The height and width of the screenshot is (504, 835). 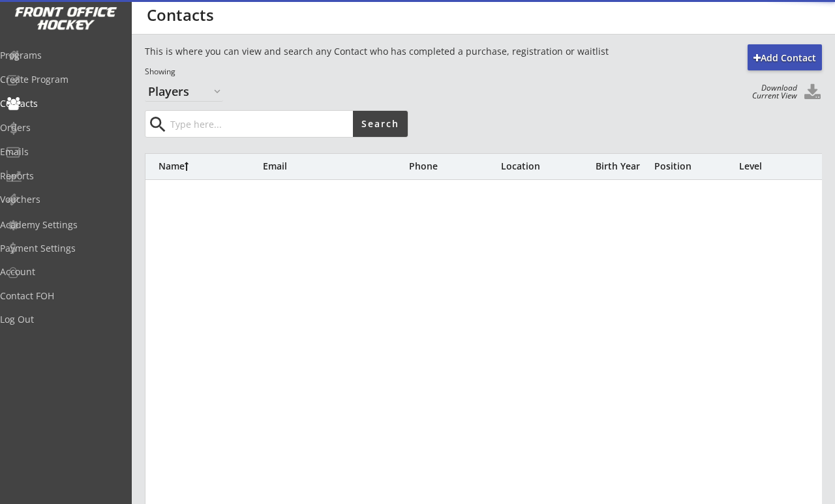 I want to click on div: Showing, so click(x=419, y=72).